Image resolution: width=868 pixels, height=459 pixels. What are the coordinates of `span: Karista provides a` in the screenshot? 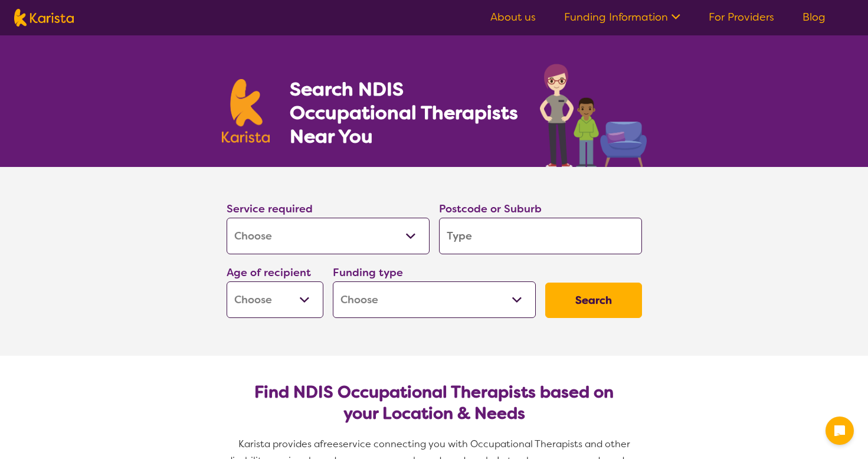 It's located at (279, 444).